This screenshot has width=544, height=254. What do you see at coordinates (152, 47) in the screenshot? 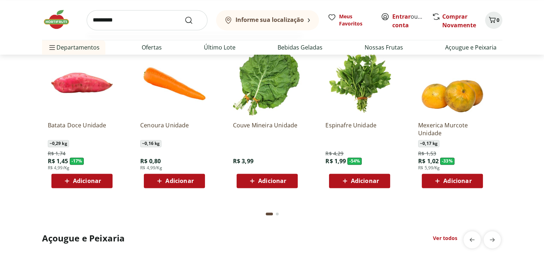
I see `a: Ofertas` at bounding box center [152, 47].